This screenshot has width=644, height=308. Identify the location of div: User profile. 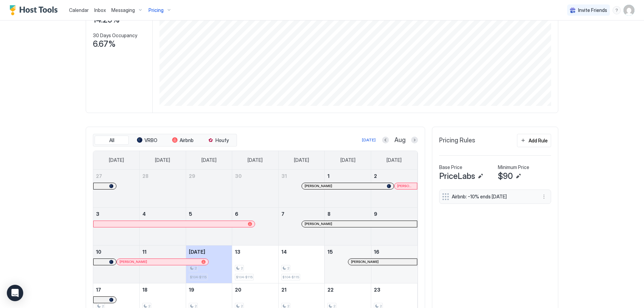
(629, 10).